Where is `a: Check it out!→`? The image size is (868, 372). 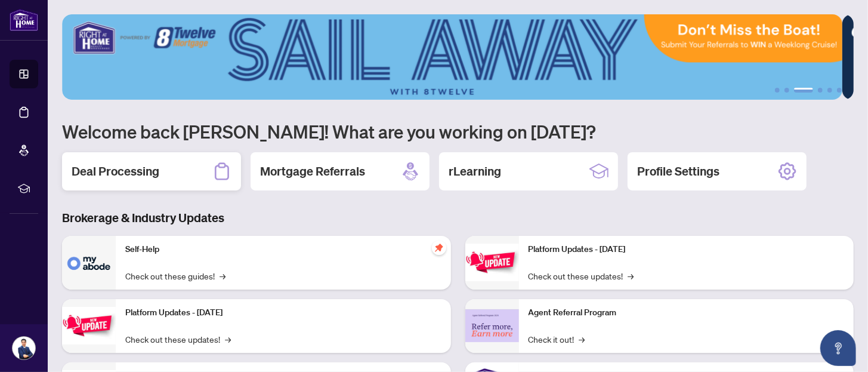 a: Check it out!→ is located at coordinates (556, 339).